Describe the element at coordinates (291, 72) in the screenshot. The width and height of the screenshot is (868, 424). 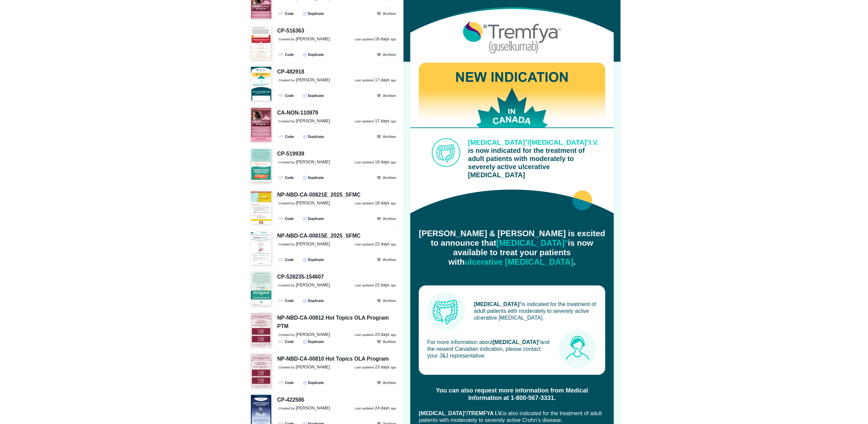
I see `div: CP-482918` at that location.